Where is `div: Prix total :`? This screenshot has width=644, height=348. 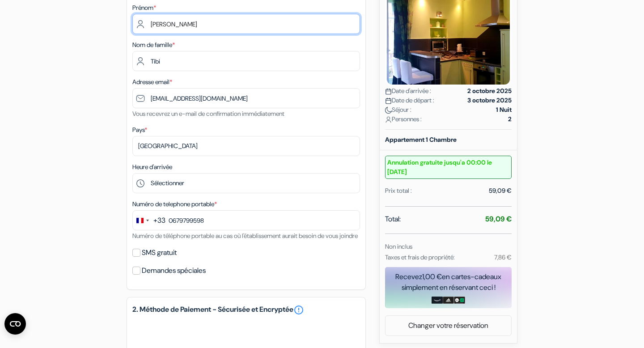 div: Prix total : is located at coordinates (398, 190).